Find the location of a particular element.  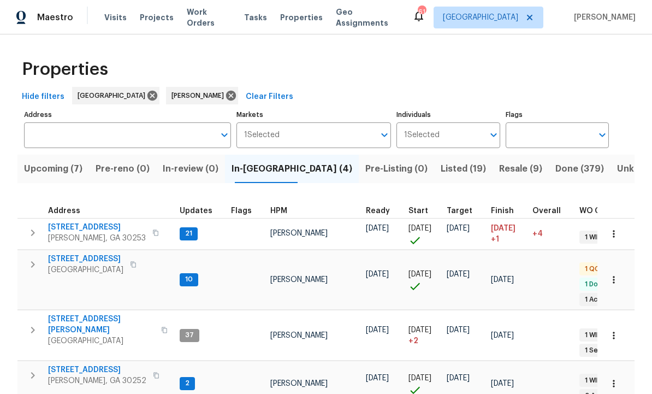

span: + 2 is located at coordinates (413, 341).